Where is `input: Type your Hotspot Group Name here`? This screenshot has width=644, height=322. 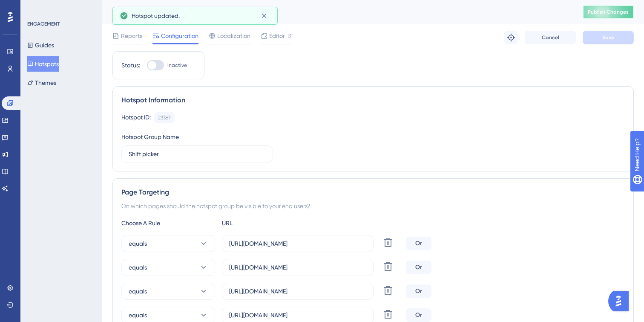 input: Type your Hotspot Group Name here is located at coordinates (197, 154).